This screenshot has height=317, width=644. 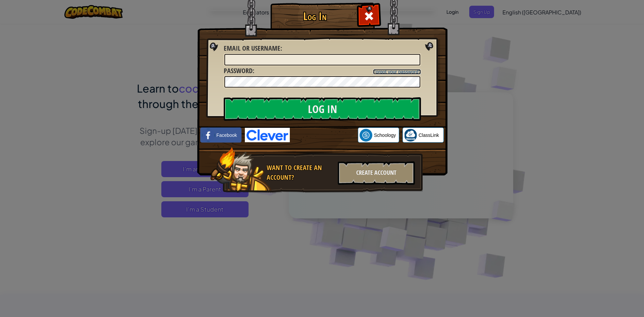 I want to click on h1: Log In, so click(x=314, y=16).